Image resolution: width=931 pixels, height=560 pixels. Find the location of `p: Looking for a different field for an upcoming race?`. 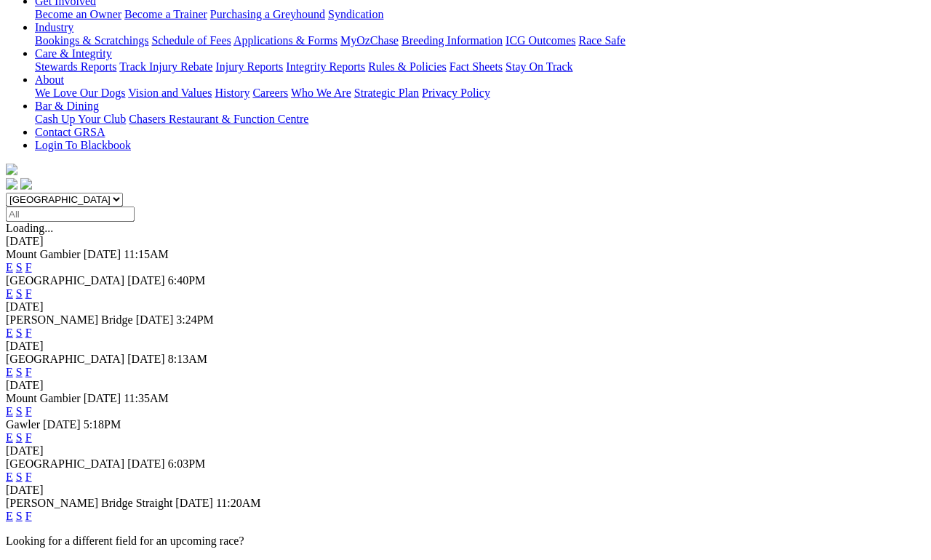

p: Looking for a different field for an upcoming race? is located at coordinates (465, 541).